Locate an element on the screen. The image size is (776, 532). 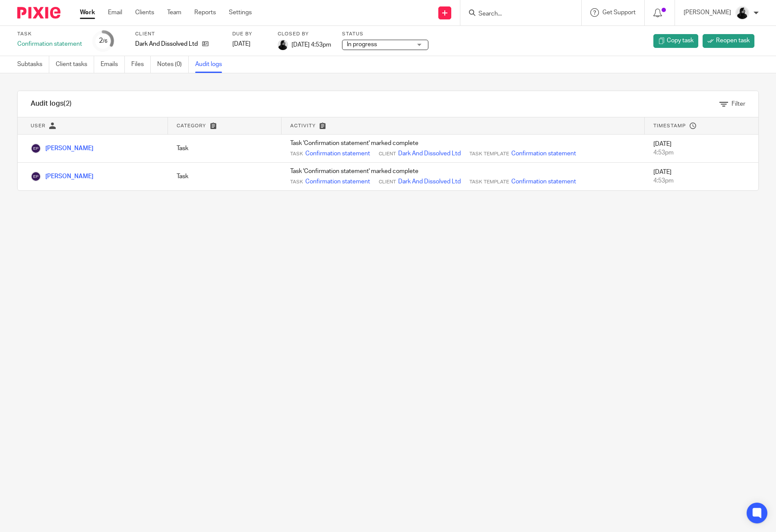
a: Copy task is located at coordinates (676, 41).